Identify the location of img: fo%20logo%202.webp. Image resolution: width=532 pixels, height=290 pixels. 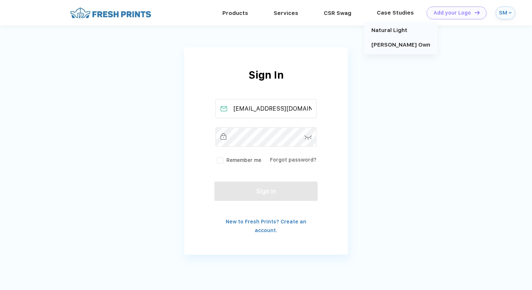
(110, 13).